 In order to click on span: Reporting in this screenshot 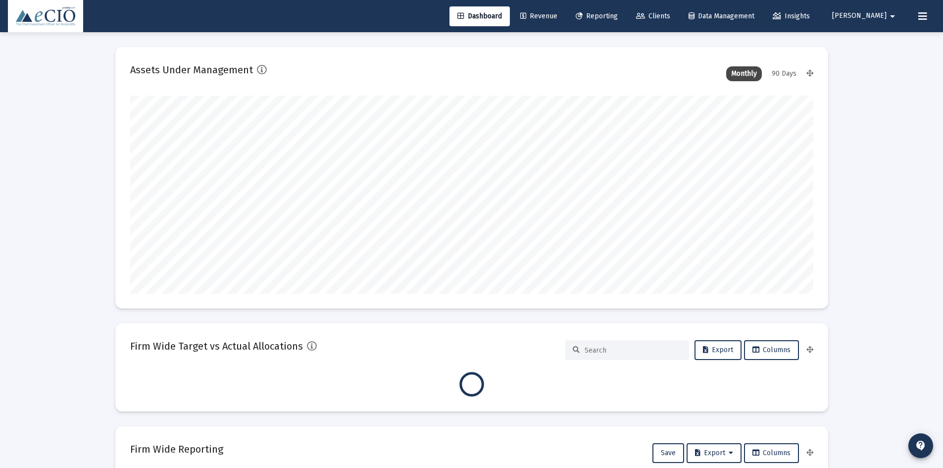, I will do `click(597, 16)`.